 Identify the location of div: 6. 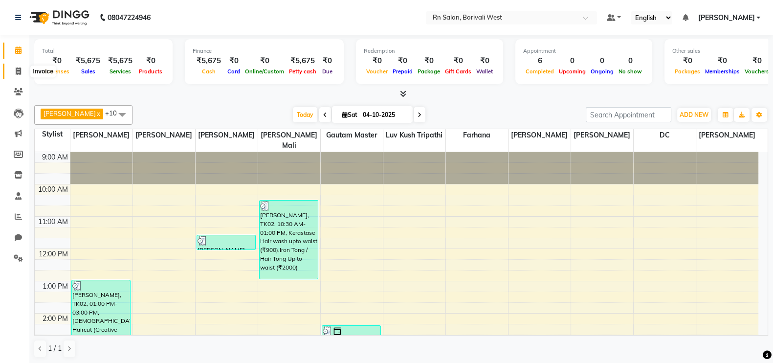
(540, 61).